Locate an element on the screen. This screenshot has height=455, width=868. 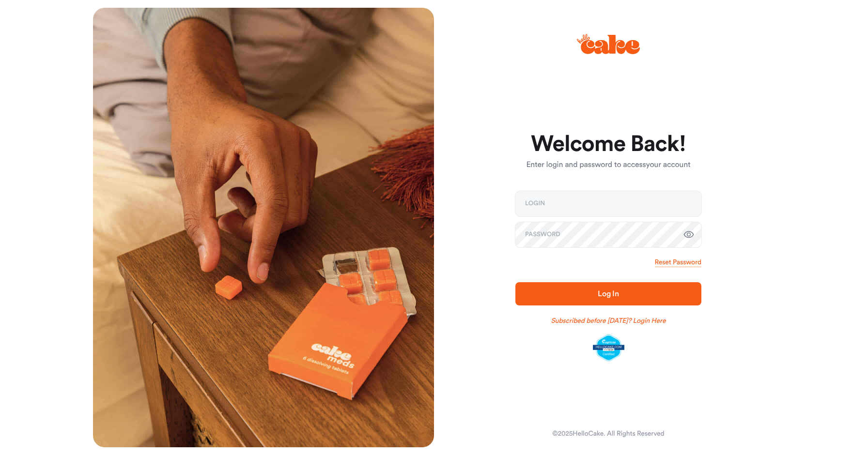
span: Log In is located at coordinates (609, 294).